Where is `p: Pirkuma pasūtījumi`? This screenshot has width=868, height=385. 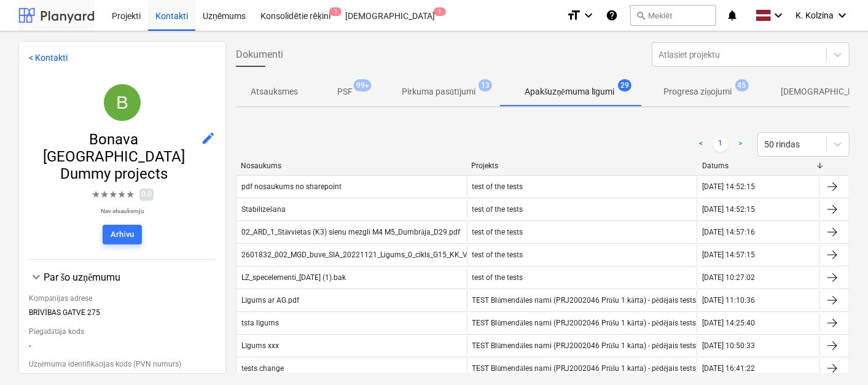 p: Pirkuma pasūtījumi is located at coordinates (439, 91).